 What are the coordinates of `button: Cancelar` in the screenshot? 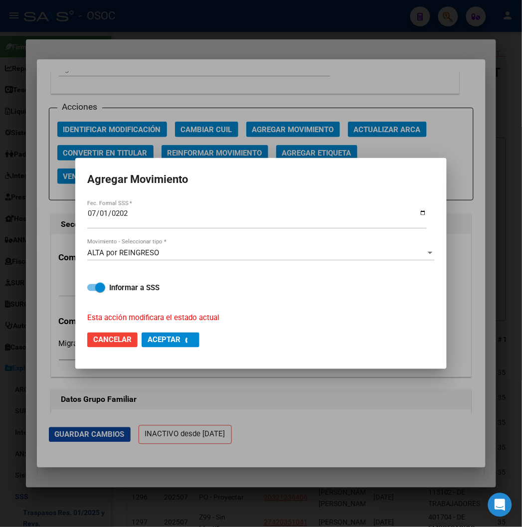 It's located at (112, 340).